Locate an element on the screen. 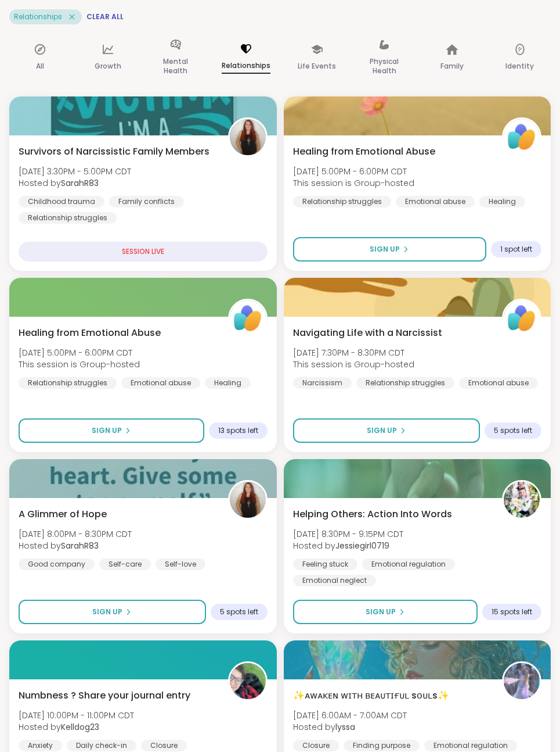 Image resolution: width=560 pixels, height=752 pixels. b: Kelldog23 is located at coordinates (80, 726).